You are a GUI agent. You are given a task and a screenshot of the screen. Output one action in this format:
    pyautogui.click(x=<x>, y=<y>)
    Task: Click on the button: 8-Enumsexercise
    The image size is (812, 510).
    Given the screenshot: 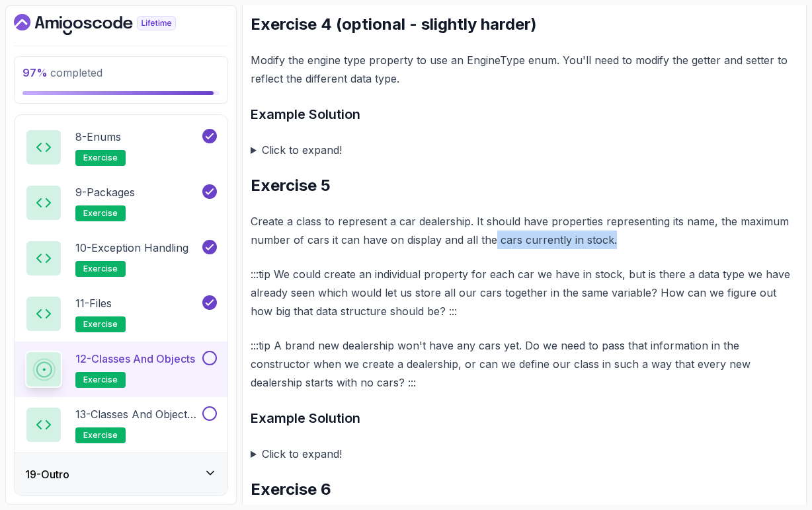 What is the action you would take?
    pyautogui.click(x=121, y=148)
    